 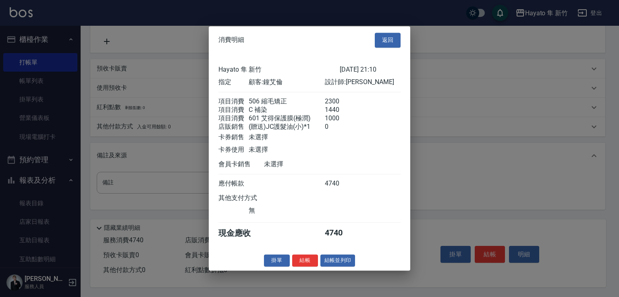 What do you see at coordinates (233, 137) in the screenshot?
I see `div: 卡券銷售` at bounding box center [233, 137].